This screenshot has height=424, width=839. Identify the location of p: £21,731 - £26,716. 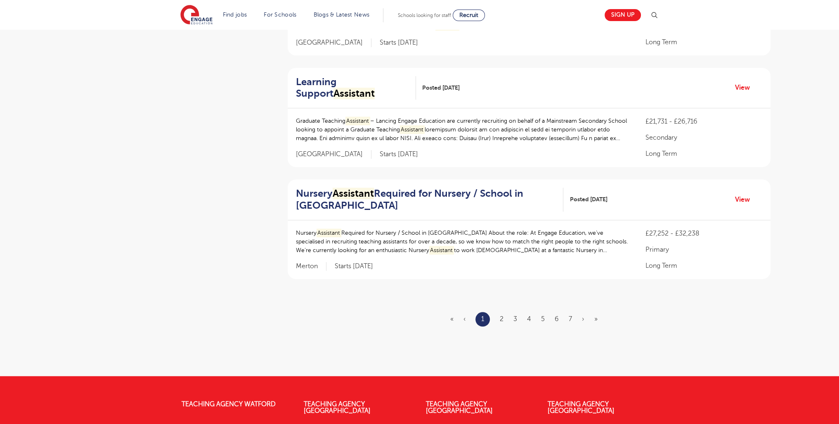
(704, 121).